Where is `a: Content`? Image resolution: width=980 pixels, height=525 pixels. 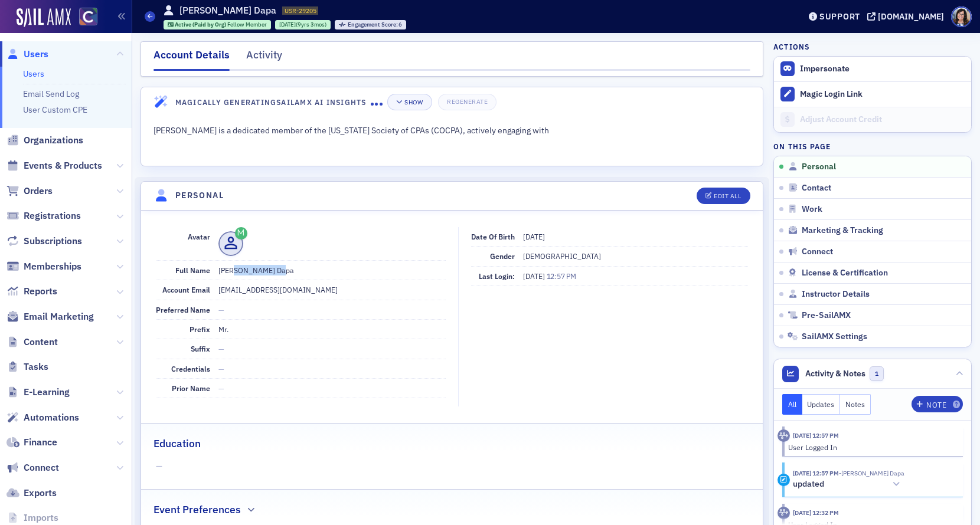 a: Content is located at coordinates (32, 342).